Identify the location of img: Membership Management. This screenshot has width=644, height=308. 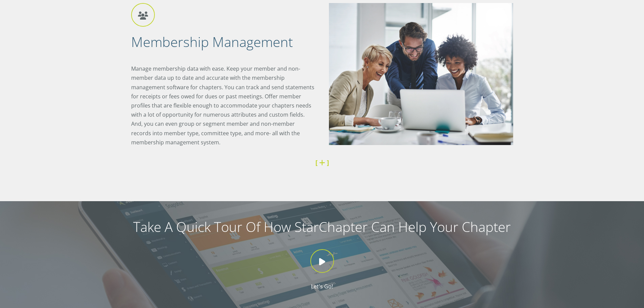
(421, 74).